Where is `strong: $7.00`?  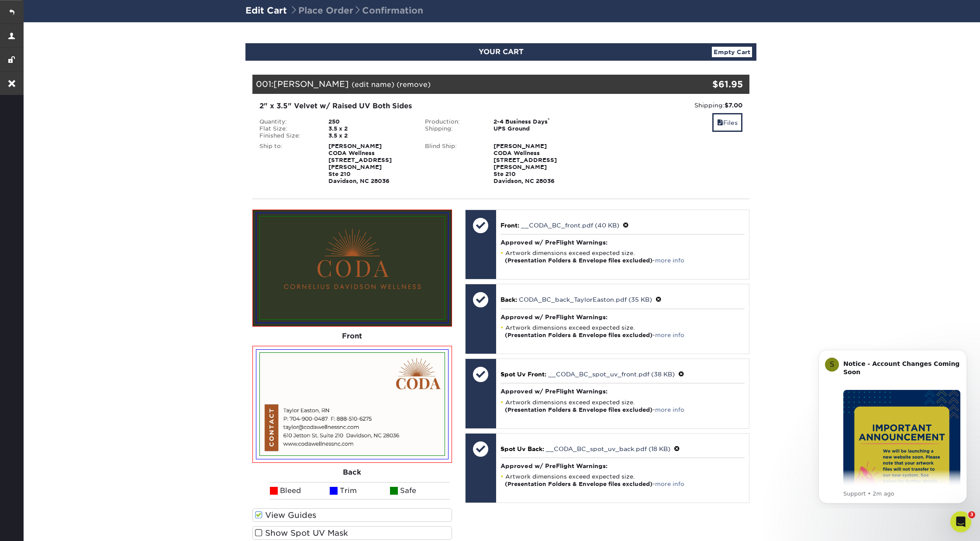 strong: $7.00 is located at coordinates (733, 105).